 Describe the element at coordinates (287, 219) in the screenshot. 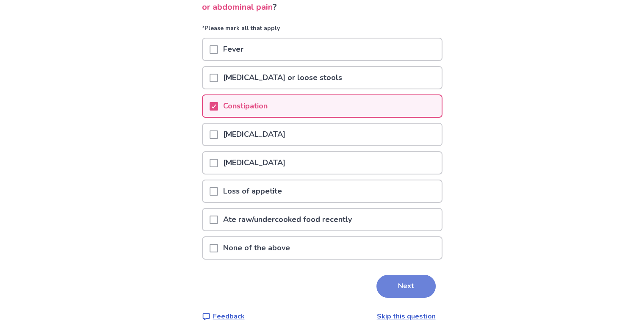

I see `p: Ate raw/undercooked food recently` at that location.